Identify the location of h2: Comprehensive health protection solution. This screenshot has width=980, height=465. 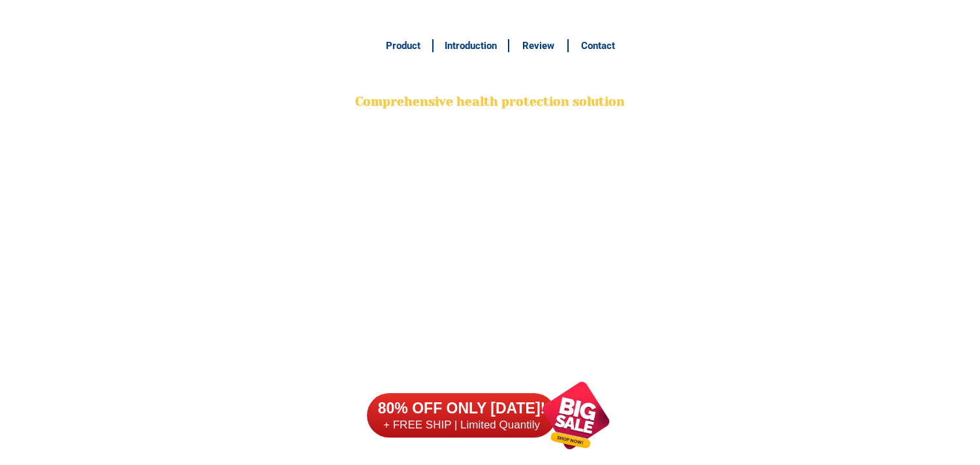
(490, 102).